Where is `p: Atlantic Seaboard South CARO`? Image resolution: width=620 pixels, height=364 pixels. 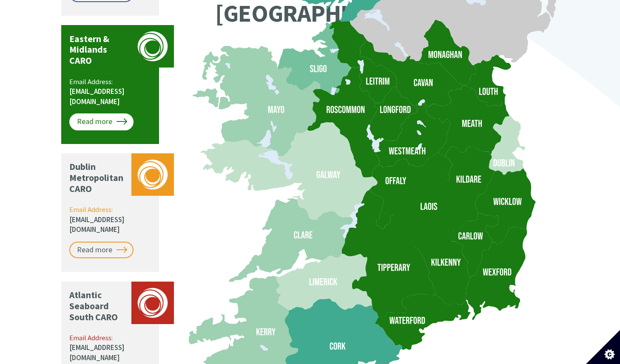
p: Atlantic Seaboard South CARO is located at coordinates (98, 306).